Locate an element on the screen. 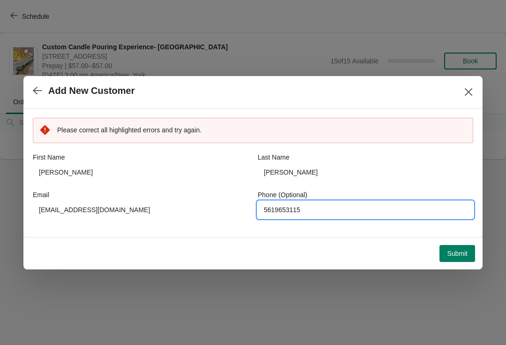  button: Submit is located at coordinates (458, 253).